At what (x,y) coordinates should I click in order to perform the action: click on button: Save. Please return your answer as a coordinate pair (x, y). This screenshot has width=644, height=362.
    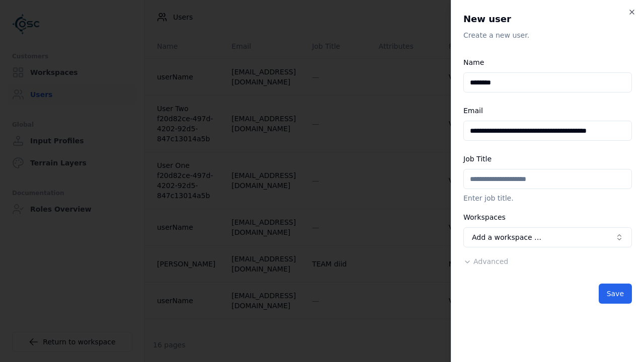
    Looking at the image, I should click on (615, 294).